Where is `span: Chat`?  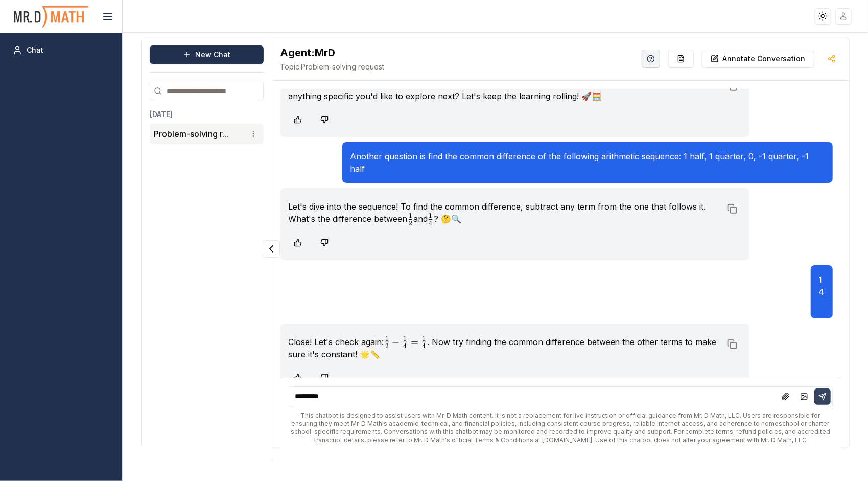 span: Chat is located at coordinates (35, 50).